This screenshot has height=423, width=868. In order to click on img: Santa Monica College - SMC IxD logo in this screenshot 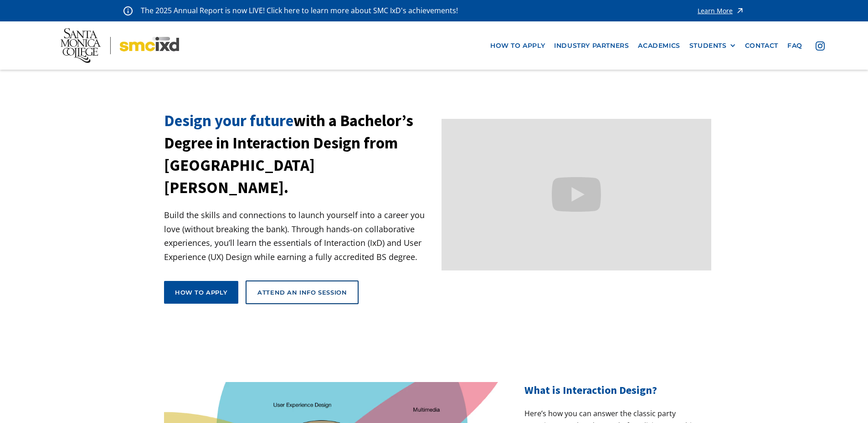, I will do `click(120, 45)`.